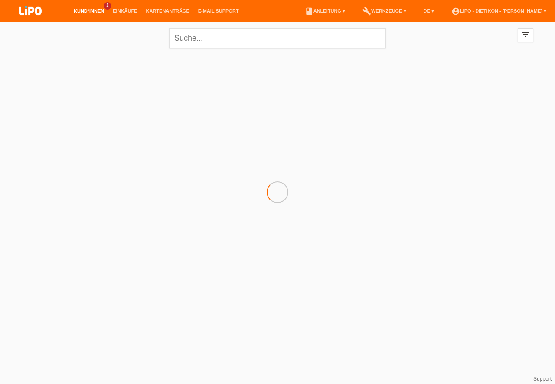 The height and width of the screenshot is (384, 555). I want to click on a: LIPO pay, so click(30, 21).